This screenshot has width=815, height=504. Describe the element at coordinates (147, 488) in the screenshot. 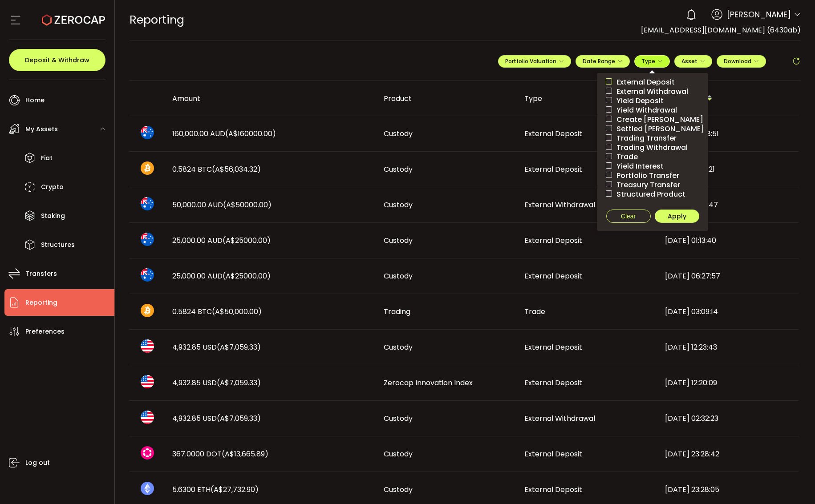

I see `img: eth_portfolio.svg` at that location.